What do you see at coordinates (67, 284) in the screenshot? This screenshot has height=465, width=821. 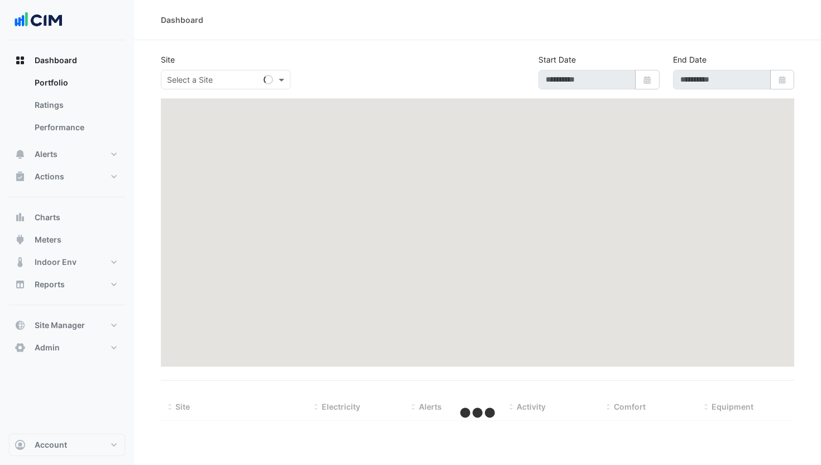 I see `button: Reports` at bounding box center [67, 284].